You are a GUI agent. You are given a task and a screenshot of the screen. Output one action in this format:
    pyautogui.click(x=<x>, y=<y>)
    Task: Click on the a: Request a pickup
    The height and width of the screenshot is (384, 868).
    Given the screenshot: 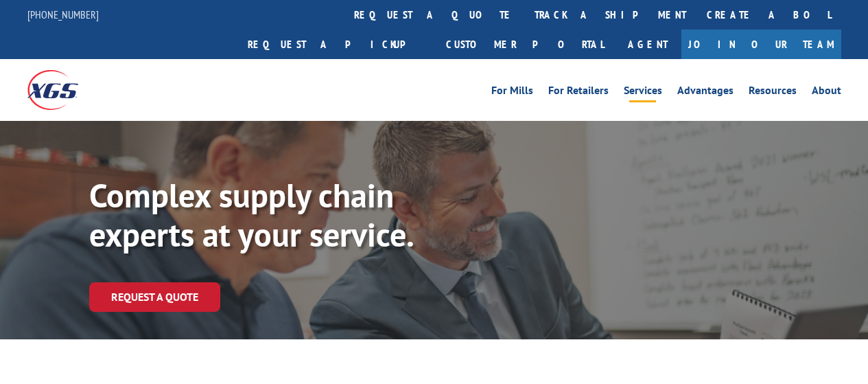 What is the action you would take?
    pyautogui.click(x=336, y=44)
    